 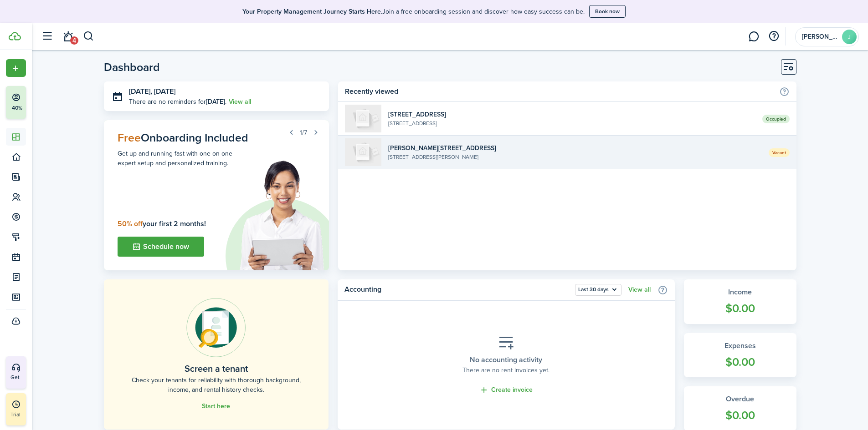 What do you see at coordinates (413, 11) in the screenshot?
I see `p: Join a free onboarding session and discover how easy success can be.` at bounding box center [413, 11].